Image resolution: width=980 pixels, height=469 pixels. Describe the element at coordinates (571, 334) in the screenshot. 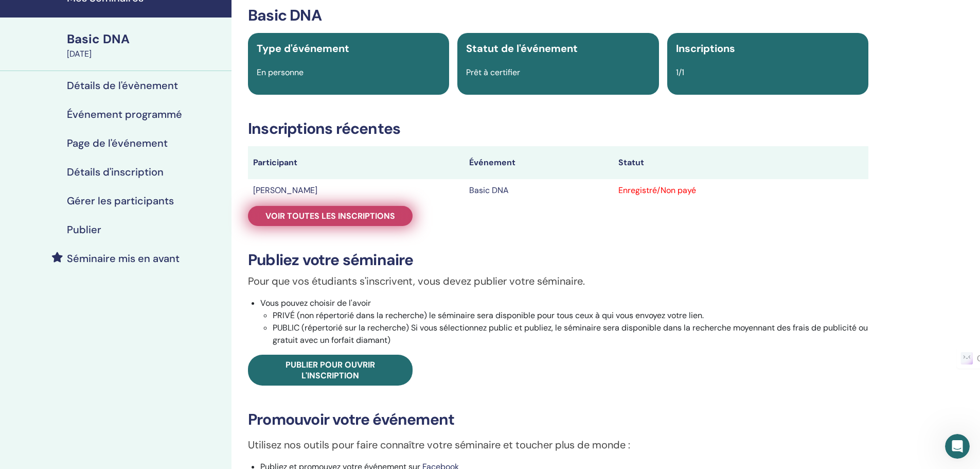

I see `li: PUBLIC (répertorié sur la recherche) Si vous sélectionnez public et publiez, le séminaire sera di...` at that location.